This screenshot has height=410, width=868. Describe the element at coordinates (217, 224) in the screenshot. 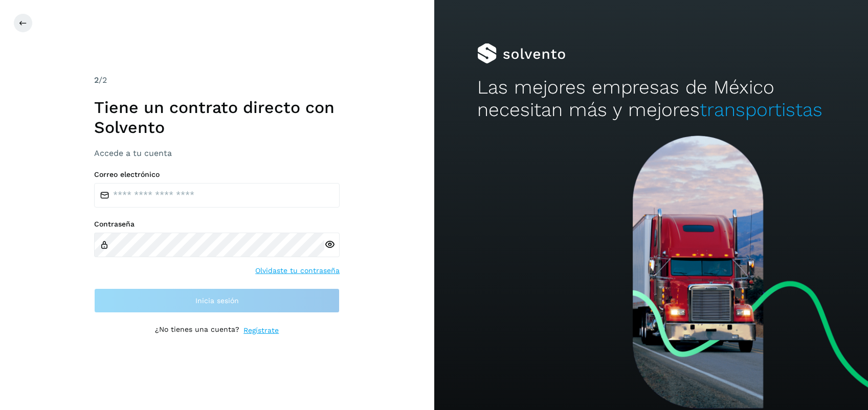

I see `label: Contraseña` at that location.